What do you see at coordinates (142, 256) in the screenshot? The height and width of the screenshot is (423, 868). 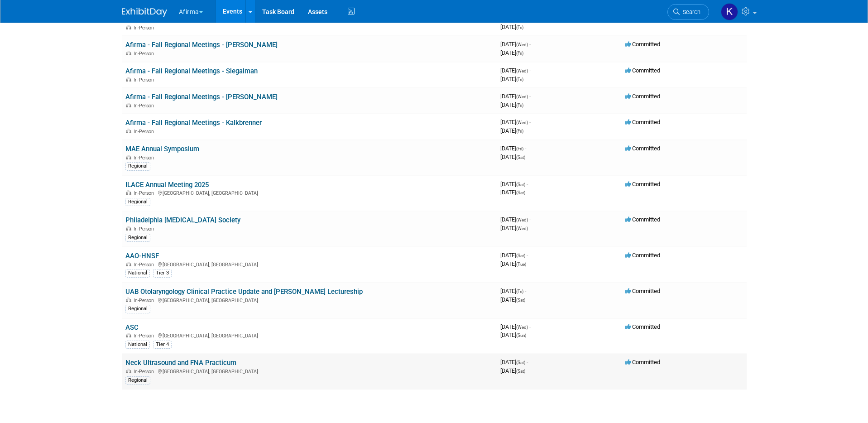 I see `a: AAO-HNSF` at bounding box center [142, 256].